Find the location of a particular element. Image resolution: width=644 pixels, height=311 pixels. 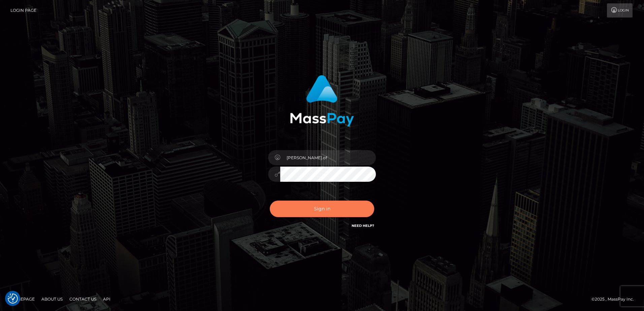

button: Sign in is located at coordinates (322, 209).